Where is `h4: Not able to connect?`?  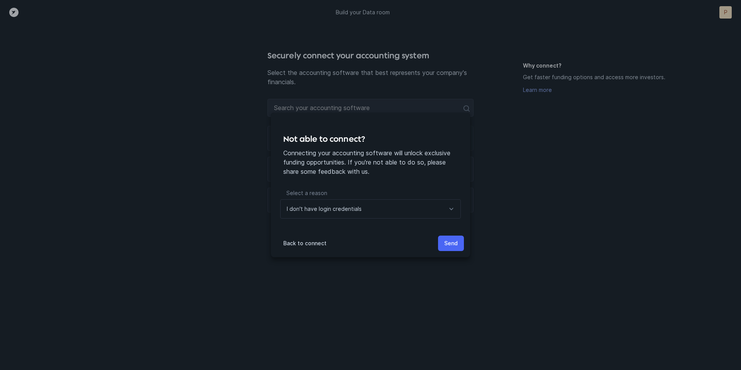 h4: Not able to connect? is located at coordinates (370, 139).